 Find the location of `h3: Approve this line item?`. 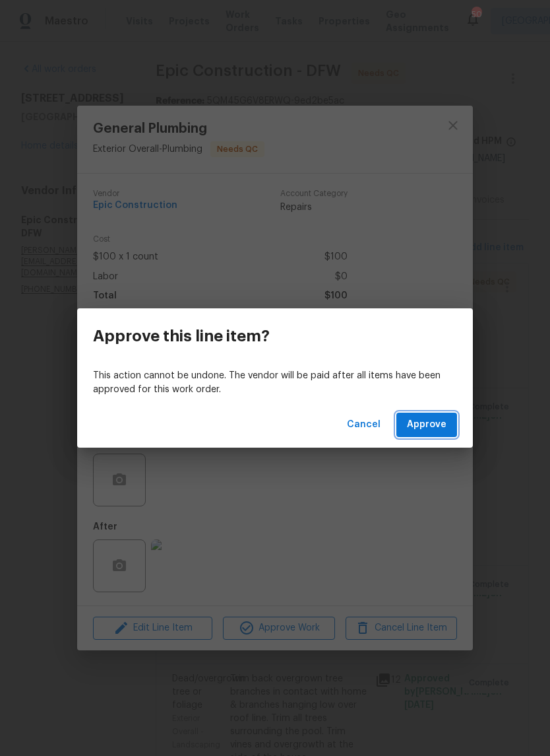

h3: Approve this line item? is located at coordinates (182, 336).